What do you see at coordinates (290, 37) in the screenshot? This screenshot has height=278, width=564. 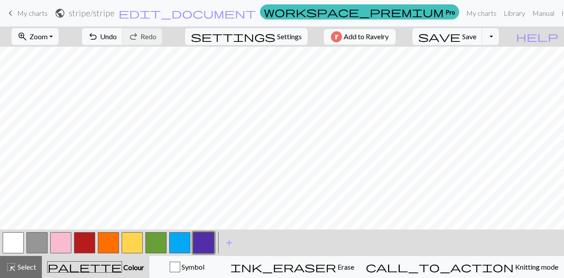 I see `span: Settings` at bounding box center [290, 37].